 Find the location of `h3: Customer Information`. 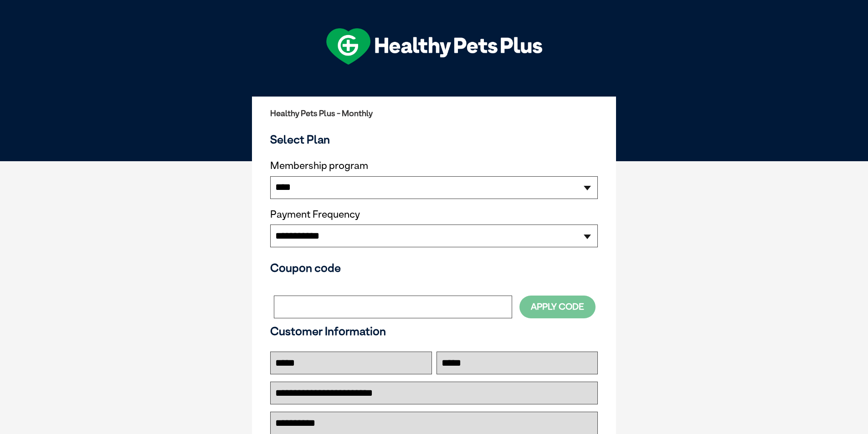

h3: Customer Information is located at coordinates (434, 331).